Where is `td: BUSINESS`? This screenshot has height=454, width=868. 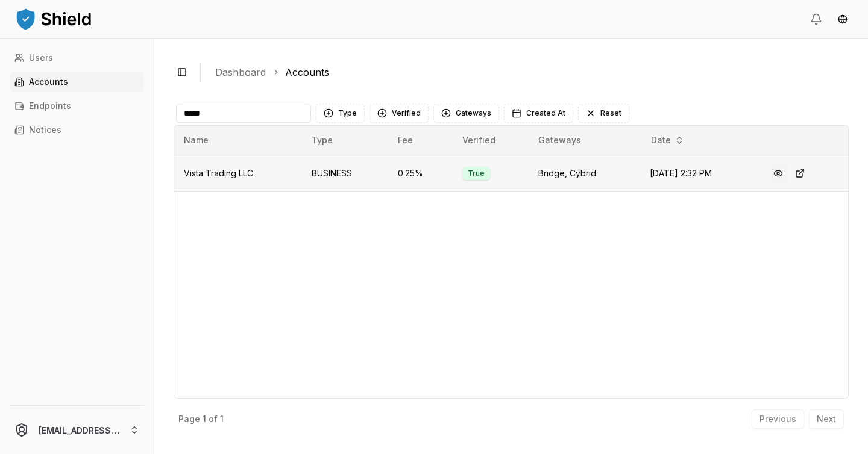 td: BUSINESS is located at coordinates (345, 173).